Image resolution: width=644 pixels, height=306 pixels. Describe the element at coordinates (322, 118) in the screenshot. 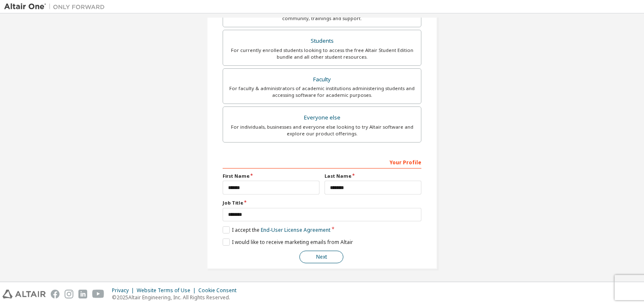

I see `div: Everyone else` at that location.